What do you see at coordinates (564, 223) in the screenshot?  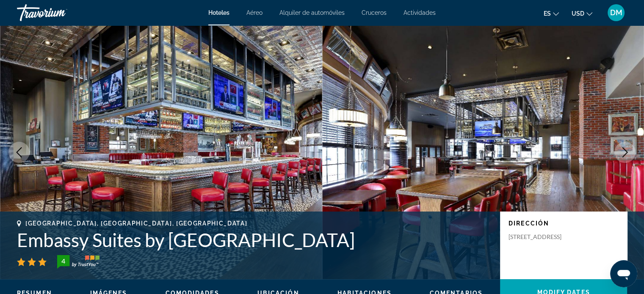 I see `p: Dirección` at bounding box center [564, 223].